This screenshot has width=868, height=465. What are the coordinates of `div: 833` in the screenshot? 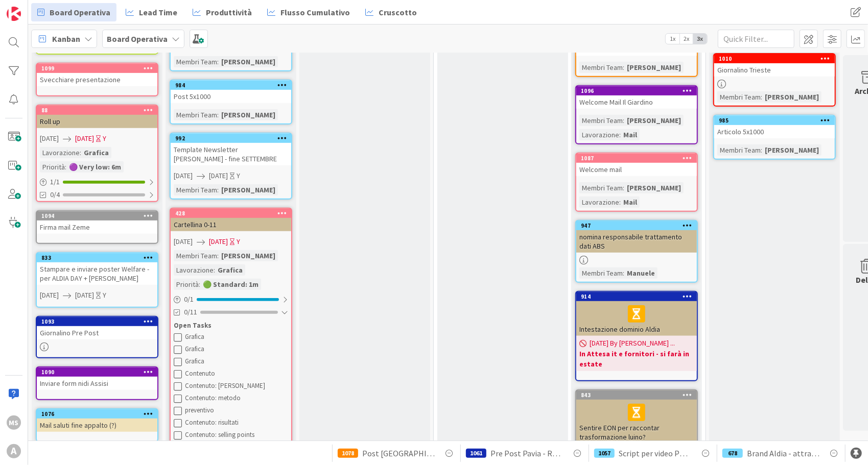 It's located at (97, 258).